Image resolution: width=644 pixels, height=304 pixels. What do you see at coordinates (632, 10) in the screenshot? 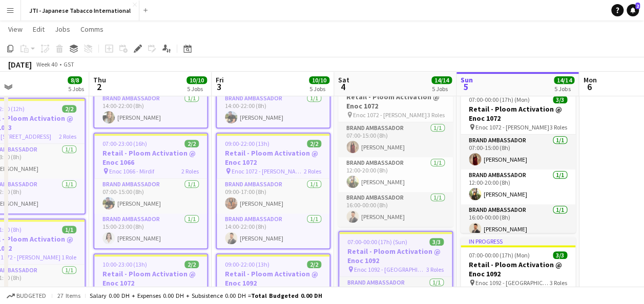
I see `a: 2` at bounding box center [632, 10].